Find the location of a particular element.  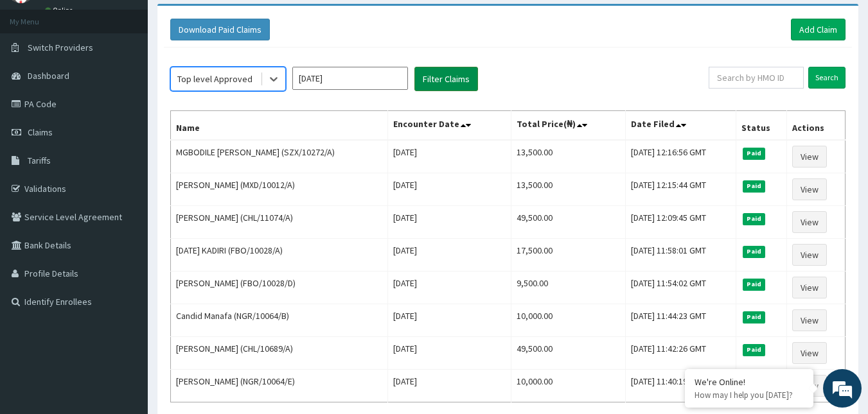

p: How may I help you today? is located at coordinates (749, 395).